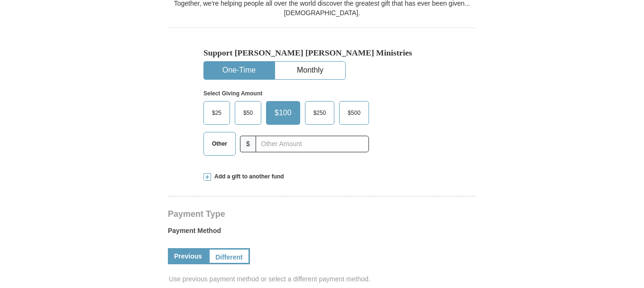 This screenshot has height=288, width=644. What do you see at coordinates (283, 113) in the screenshot?
I see `span: $100` at bounding box center [283, 113].